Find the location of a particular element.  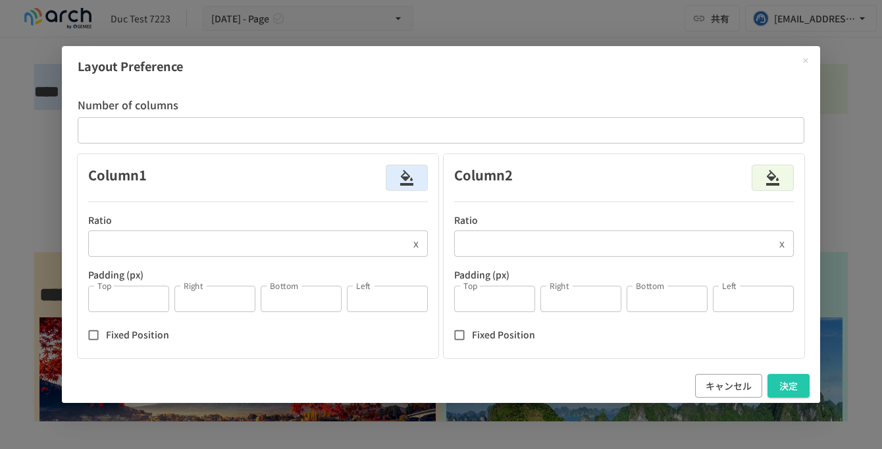

h6: Column 2 is located at coordinates (483, 175).